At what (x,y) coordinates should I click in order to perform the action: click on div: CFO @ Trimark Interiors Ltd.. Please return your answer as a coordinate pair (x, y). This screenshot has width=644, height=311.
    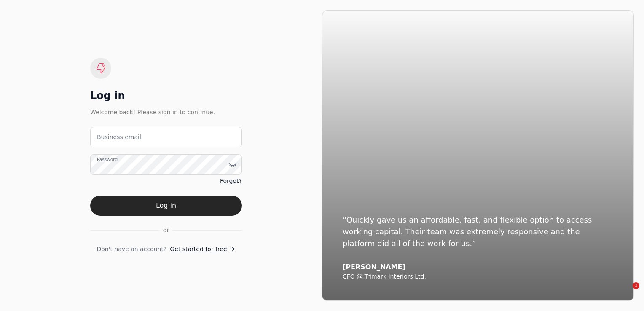
    Looking at the image, I should click on (478, 277).